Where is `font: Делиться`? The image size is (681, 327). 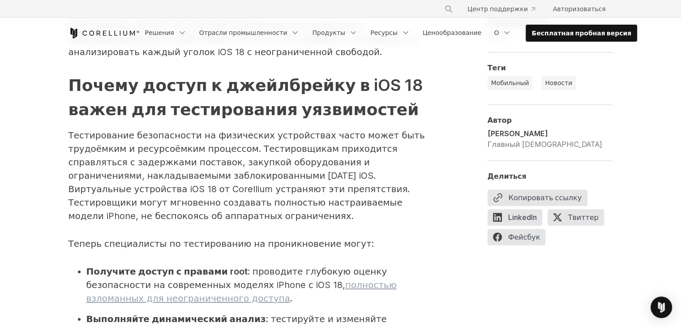
font: Делиться is located at coordinates (507, 176).